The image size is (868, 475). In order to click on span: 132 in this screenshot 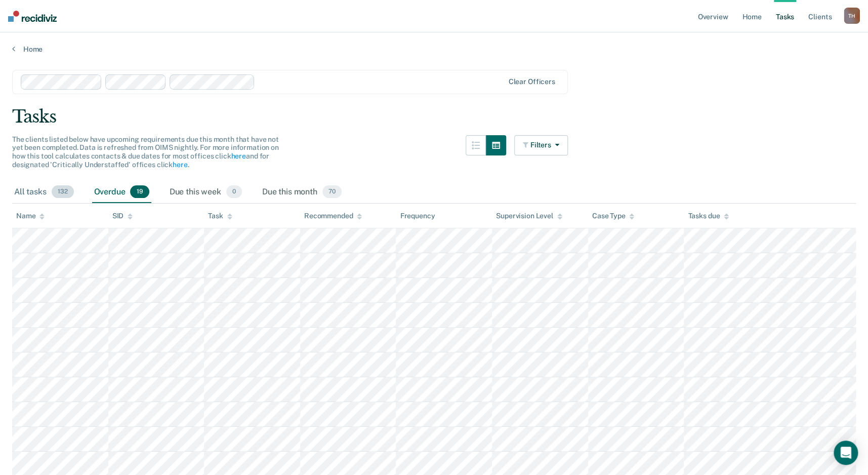, I will do `click(63, 192)`.